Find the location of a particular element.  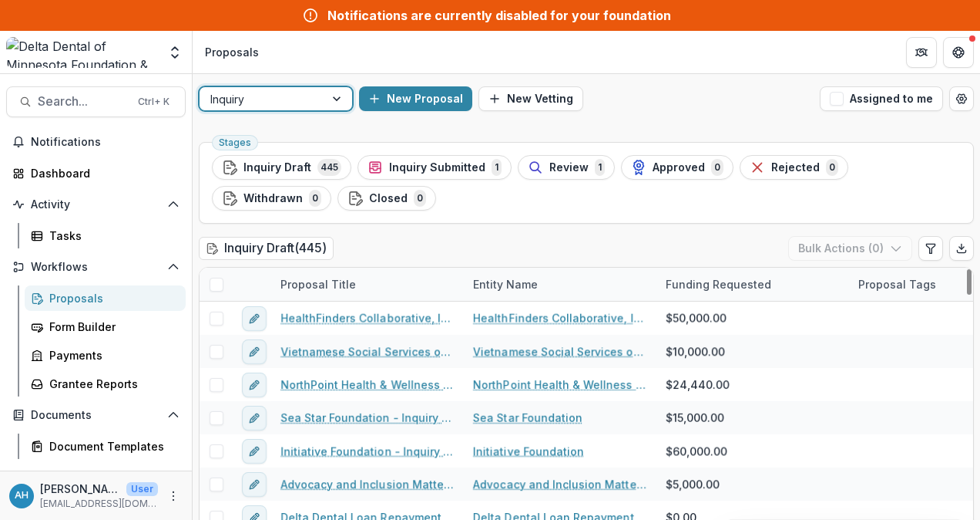

button: Open Activity is located at coordinates (95, 204).